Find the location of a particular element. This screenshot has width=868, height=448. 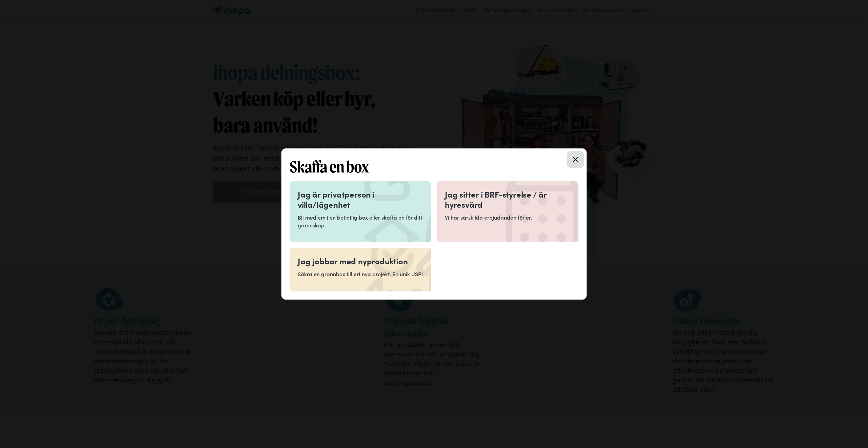

h3: Jag jobbar med nyproduktion is located at coordinates (360, 261).